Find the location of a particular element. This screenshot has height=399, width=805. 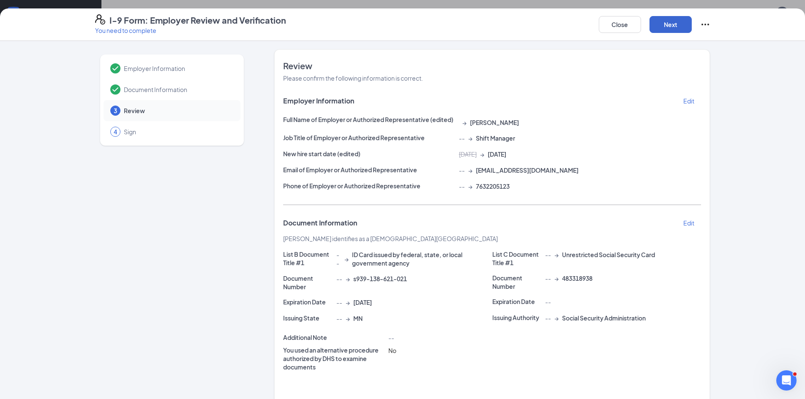

p: List C Document Title #1 is located at coordinates (517, 259).